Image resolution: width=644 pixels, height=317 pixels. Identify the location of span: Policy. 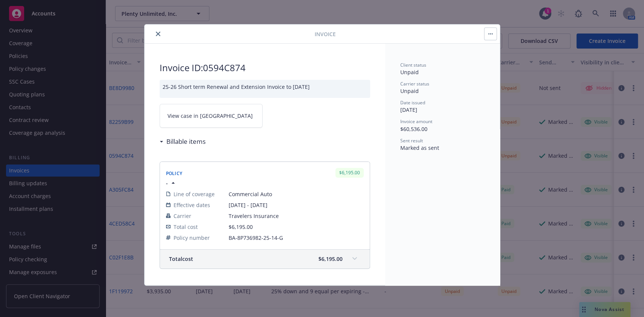
(174, 173).